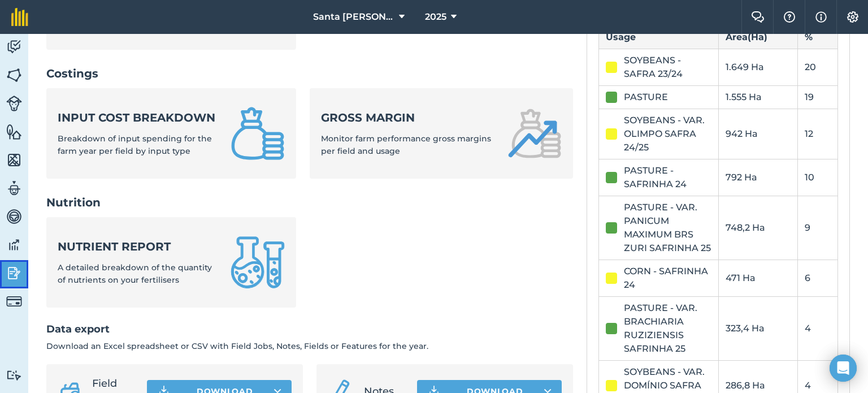  Describe the element at coordinates (435, 17) in the screenshot. I see `span: 2025` at that location.